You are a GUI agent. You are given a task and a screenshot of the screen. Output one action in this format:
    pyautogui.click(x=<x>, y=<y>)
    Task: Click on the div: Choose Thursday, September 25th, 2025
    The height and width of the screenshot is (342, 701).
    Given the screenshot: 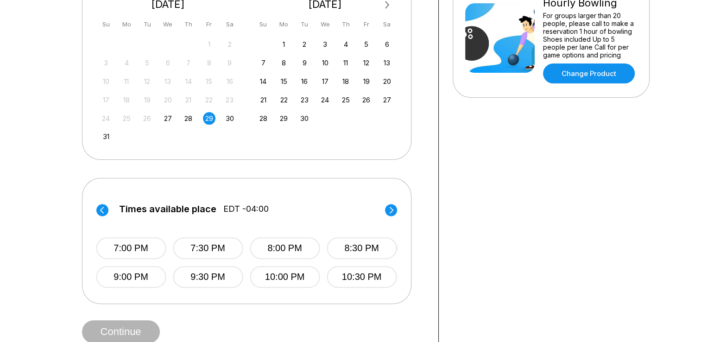 What is the action you would take?
    pyautogui.click(x=346, y=100)
    